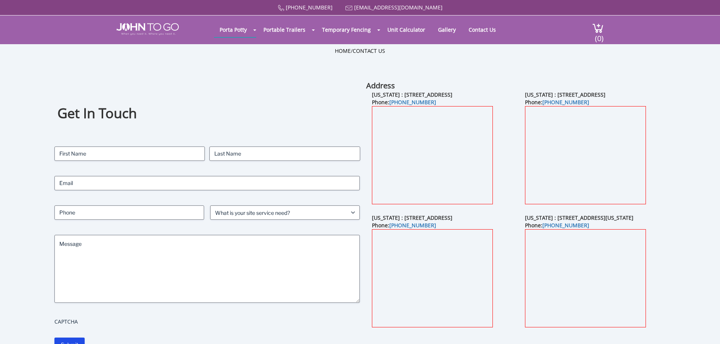 The image size is (720, 344). I want to click on label: CAPTCHA, so click(207, 322).